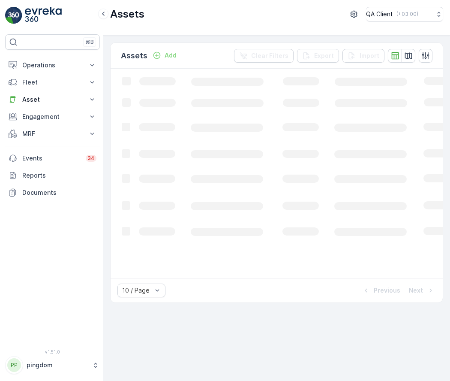 This screenshot has width=450, height=381. I want to click on img: logo_light-DOdMpM7g.png, so click(43, 15).